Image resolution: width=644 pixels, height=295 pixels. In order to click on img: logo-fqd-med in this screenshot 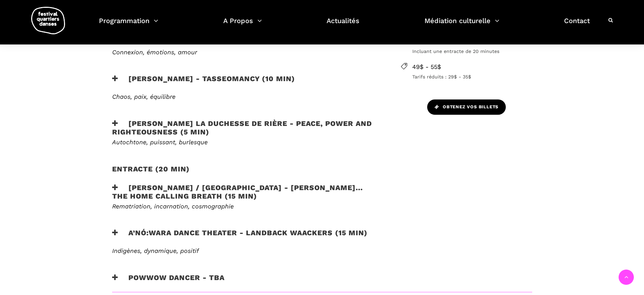, I will do `click(48, 20)`.